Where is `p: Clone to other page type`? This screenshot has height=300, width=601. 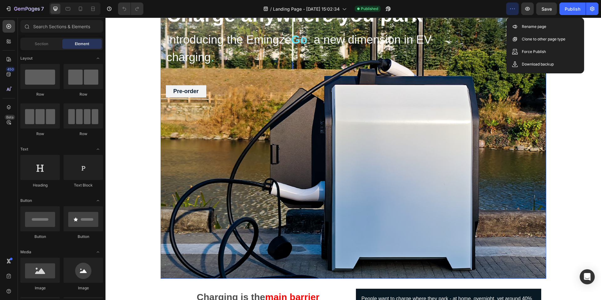
p: Clone to other page type is located at coordinates (543, 39).